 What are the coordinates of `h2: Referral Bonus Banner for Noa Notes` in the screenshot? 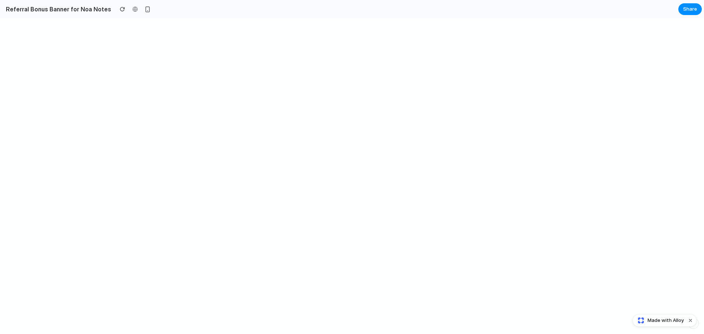 It's located at (57, 9).